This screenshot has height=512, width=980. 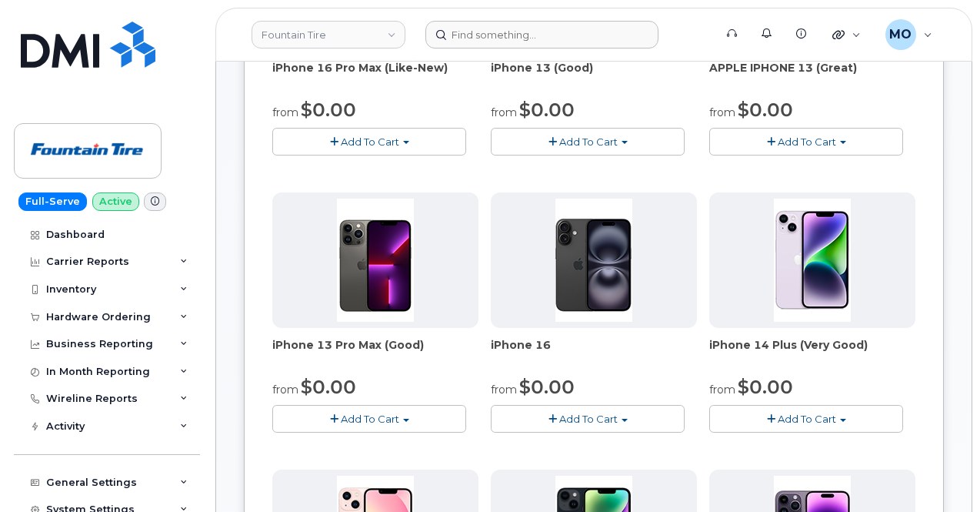 I want to click on input: Find something..., so click(x=542, y=34).